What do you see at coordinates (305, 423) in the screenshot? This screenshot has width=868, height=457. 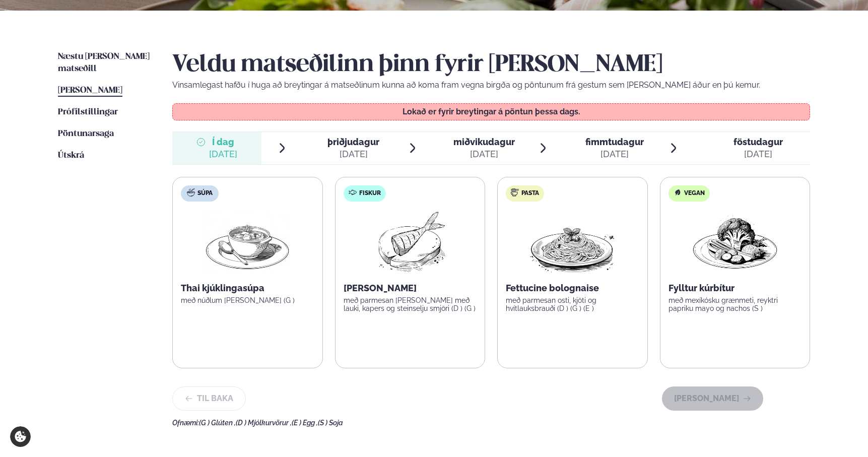 I see `span: (E ) Egg ,` at bounding box center [305, 423].